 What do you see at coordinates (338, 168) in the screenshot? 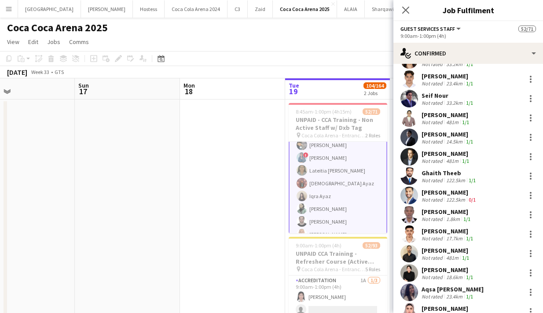
I see `app-job-card: 8:45am-1:00pm (4h15m)52/71UNPAID - CCA Training - Non Active Staff w/ Dxb Tag Coca Cola Arena - E...` at bounding box center [338, 168].